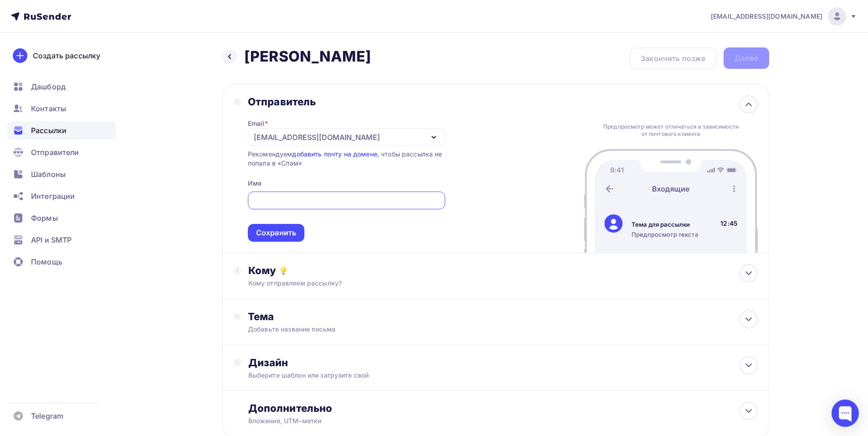 Image resolution: width=868 pixels, height=436 pixels. Describe the element at coordinates (338, 317) in the screenshot. I see `div: Тема` at that location.